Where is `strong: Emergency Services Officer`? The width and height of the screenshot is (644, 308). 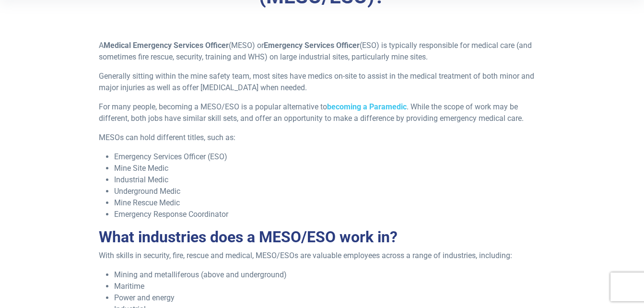
strong: Emergency Services Officer is located at coordinates (311, 45).